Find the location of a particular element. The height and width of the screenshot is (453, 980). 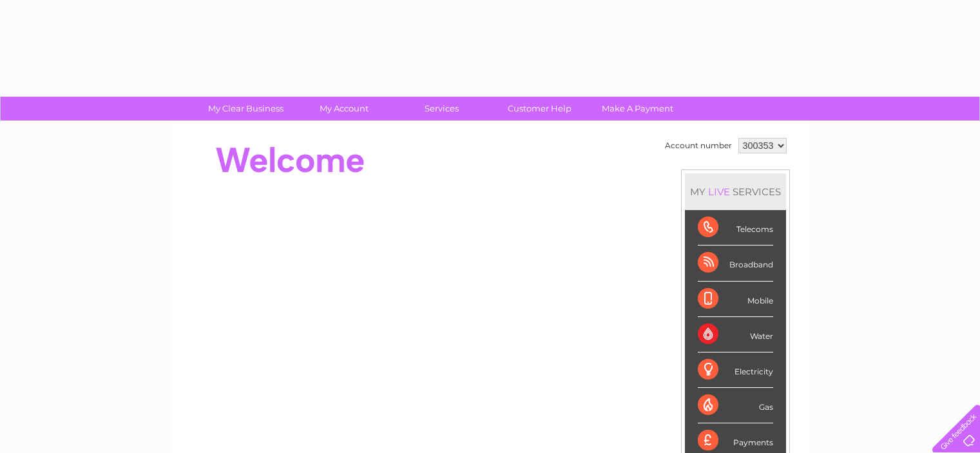

a: Services is located at coordinates (441, 108).